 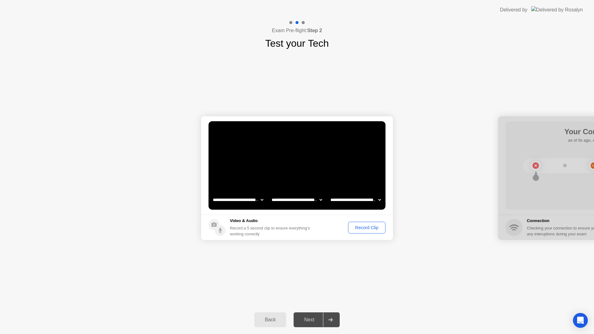 What do you see at coordinates (514, 10) in the screenshot?
I see `div: Delivered by` at bounding box center [514, 10].